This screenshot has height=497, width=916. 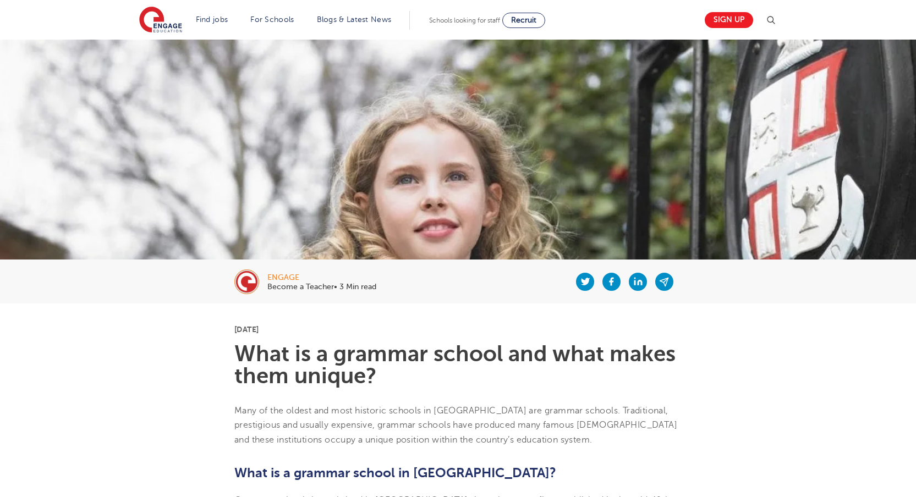 I want to click on div: engage, so click(x=322, y=278).